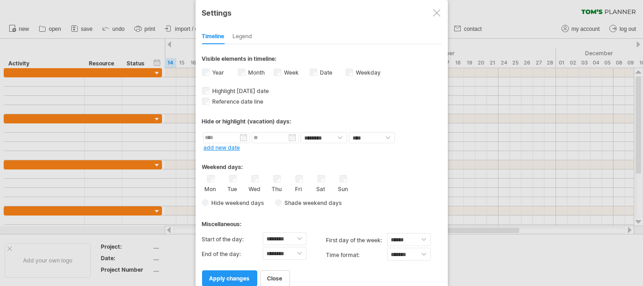 The height and width of the screenshot is (286, 643). Describe the element at coordinates (325, 72) in the screenshot. I see `label: Date` at that location.